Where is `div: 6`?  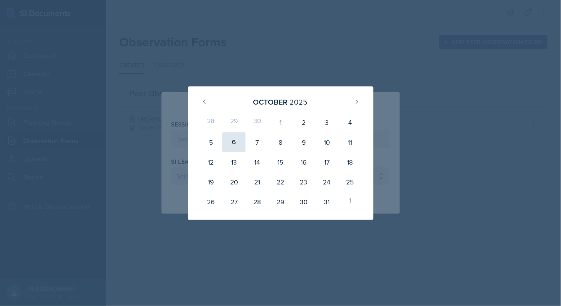 div: 6 is located at coordinates (234, 142).